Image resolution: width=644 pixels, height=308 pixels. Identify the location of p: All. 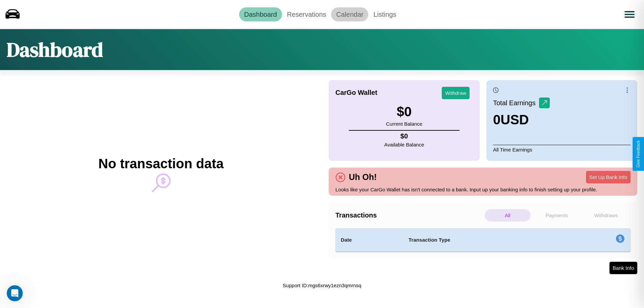
(508, 215).